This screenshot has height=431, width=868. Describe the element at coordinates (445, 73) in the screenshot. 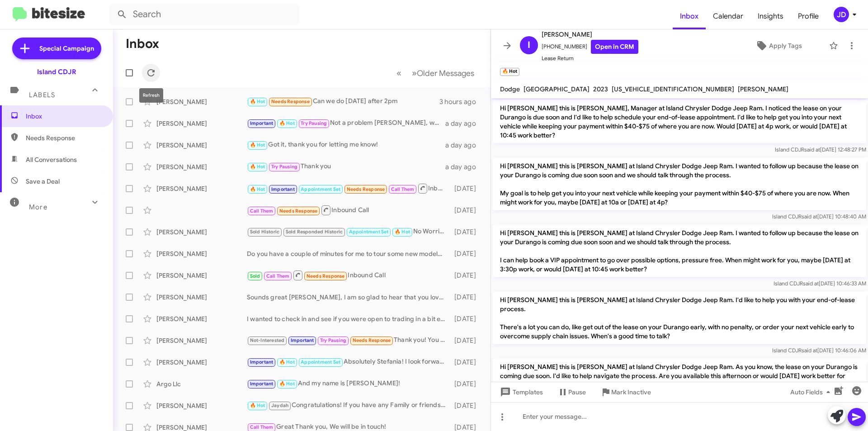

I see `span: Older Messages` at that location.